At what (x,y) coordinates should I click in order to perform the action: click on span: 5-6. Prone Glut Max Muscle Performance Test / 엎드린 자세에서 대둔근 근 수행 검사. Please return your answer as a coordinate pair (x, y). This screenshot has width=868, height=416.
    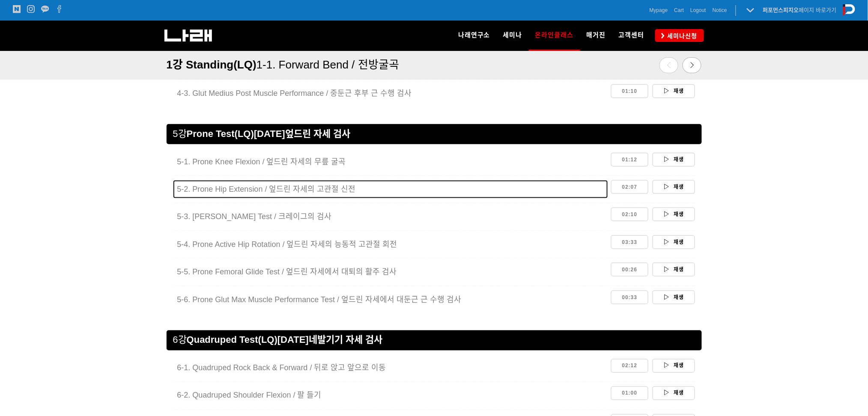
    Looking at the image, I should click on (320, 300).